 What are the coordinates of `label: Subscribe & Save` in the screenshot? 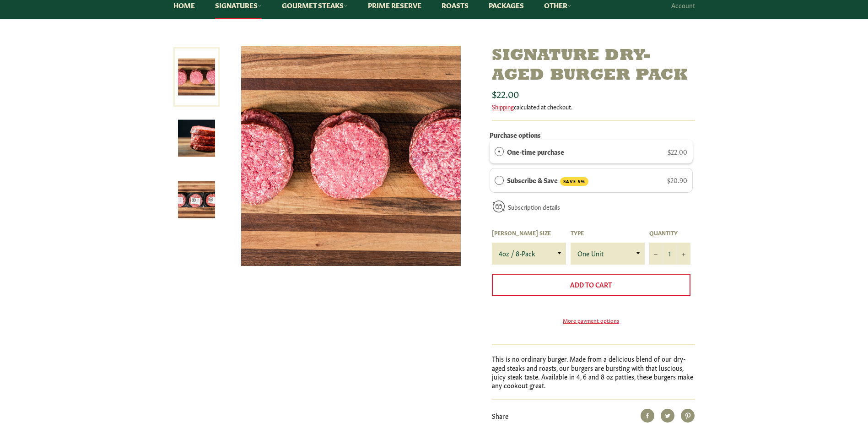 It's located at (548, 180).